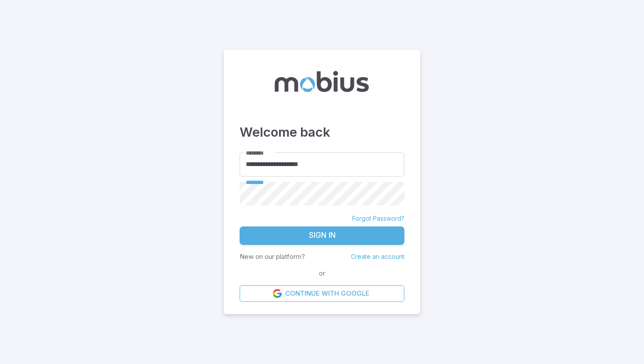 This screenshot has width=644, height=364. What do you see at coordinates (322, 132) in the screenshot?
I see `h3: Welcome back` at bounding box center [322, 132].